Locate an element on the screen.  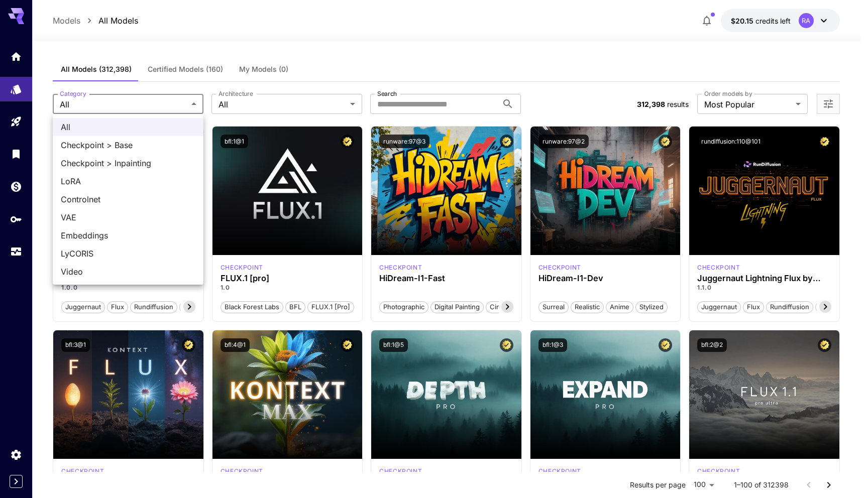
span: LyCORIS is located at coordinates (128, 253).